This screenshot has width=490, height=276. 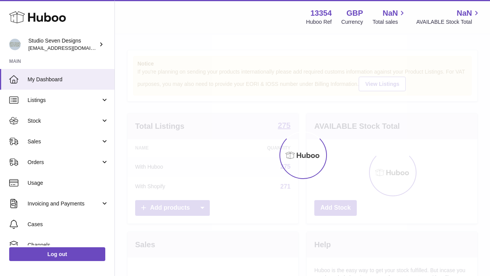 What do you see at coordinates (68, 245) in the screenshot?
I see `span: Channels` at bounding box center [68, 245].